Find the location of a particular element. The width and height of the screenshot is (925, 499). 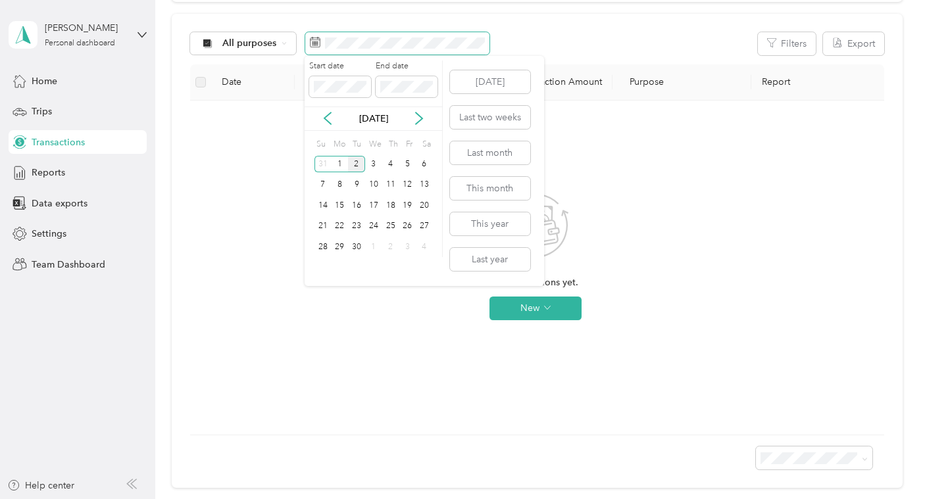

div: 26 is located at coordinates (407, 226).